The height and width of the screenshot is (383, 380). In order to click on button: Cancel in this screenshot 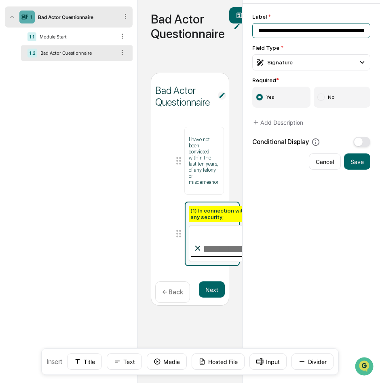, I will do `click(325, 161)`.